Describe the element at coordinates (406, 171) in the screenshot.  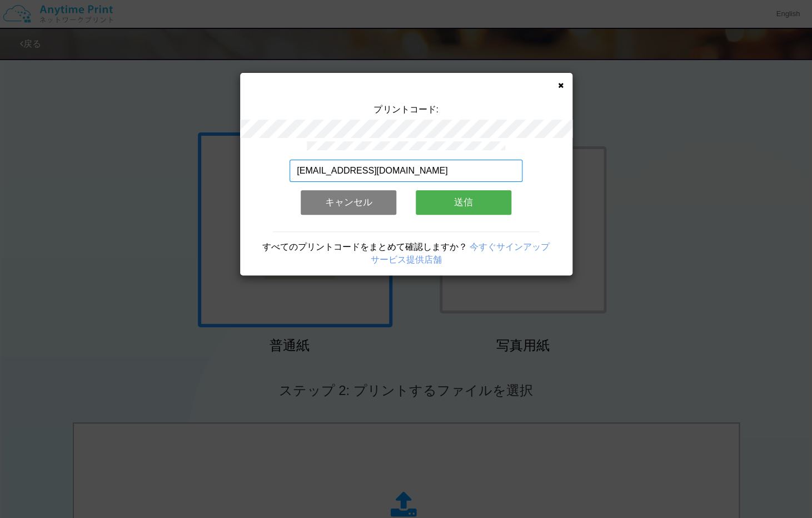
I see `input: メールアドレス` at that location.